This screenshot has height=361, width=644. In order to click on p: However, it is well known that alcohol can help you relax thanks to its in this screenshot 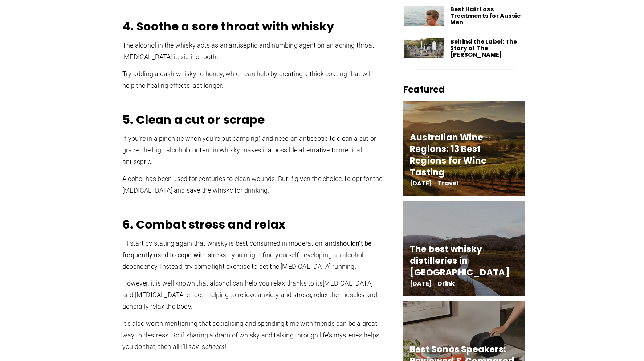, I will do `click(253, 295)`.